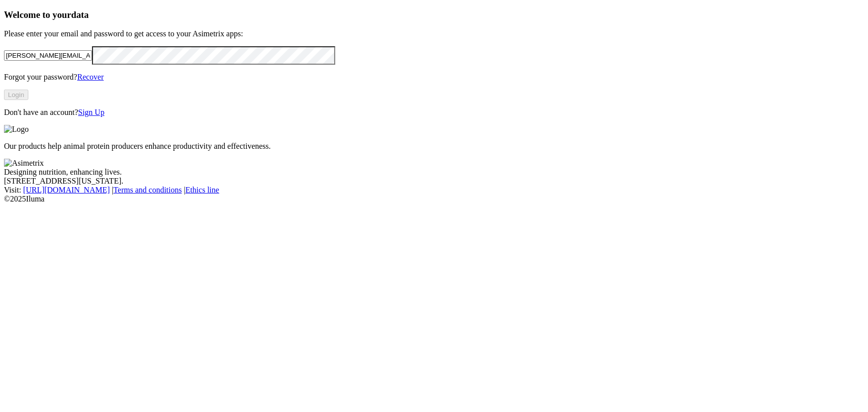 The image size is (868, 412). What do you see at coordinates (434, 15) in the screenshot?
I see `h3: Welcome to your` at bounding box center [434, 15].